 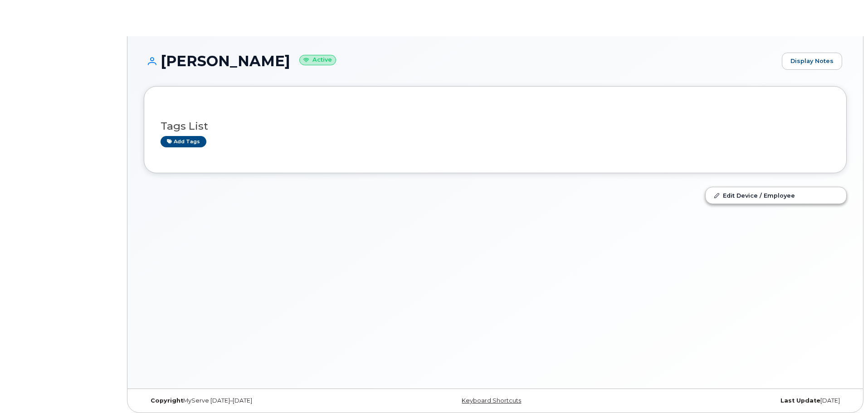 I want to click on h3: Tags List, so click(x=495, y=126).